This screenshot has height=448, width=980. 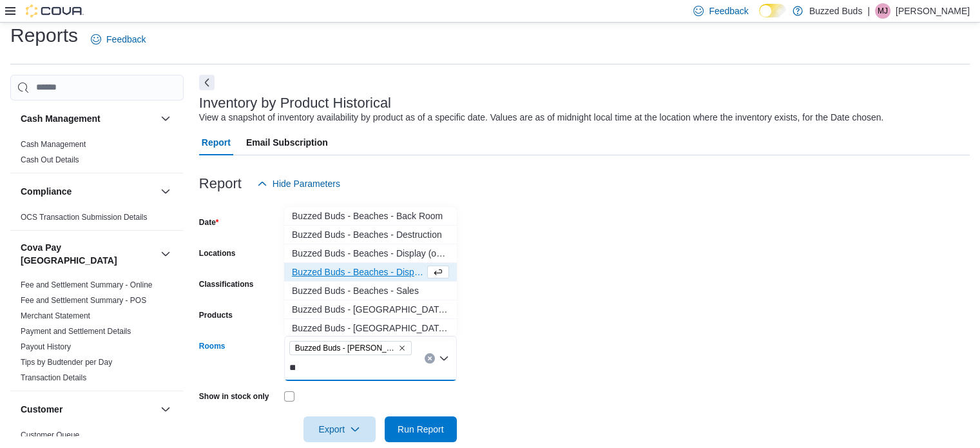 What do you see at coordinates (55, 315) in the screenshot?
I see `span: Merchant Statement` at bounding box center [55, 315].